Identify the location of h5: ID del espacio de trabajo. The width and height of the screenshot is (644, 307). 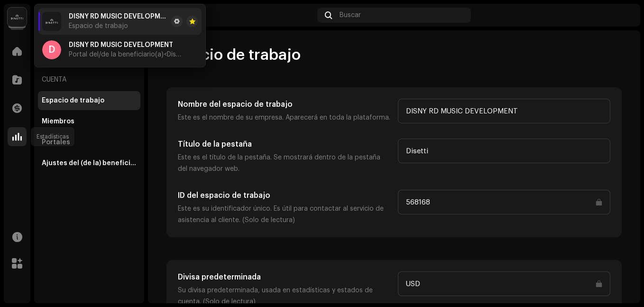
(284, 196).